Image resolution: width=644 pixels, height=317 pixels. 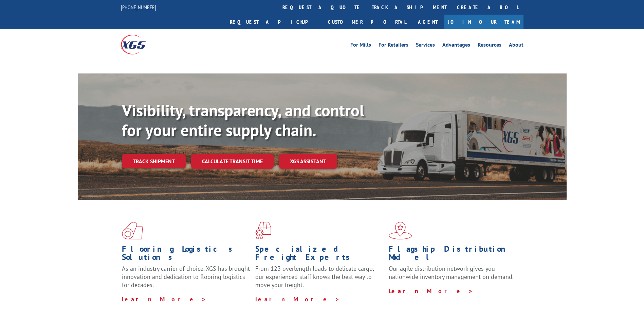 I want to click on span: Our agile distribution network gives you nationwide inventory management on demand., so click(x=451, y=272).